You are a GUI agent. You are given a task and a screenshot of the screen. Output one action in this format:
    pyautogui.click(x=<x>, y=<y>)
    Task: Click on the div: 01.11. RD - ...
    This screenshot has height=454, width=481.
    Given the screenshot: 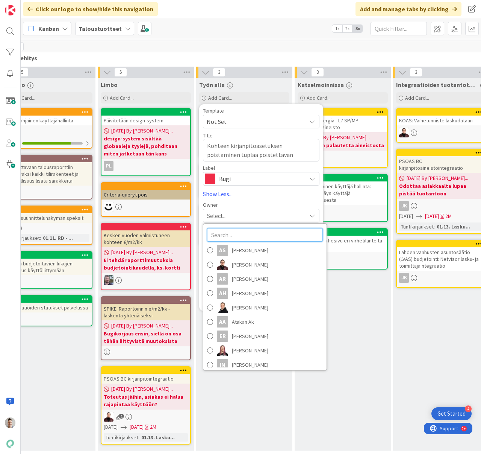 What is the action you would take?
    pyautogui.click(x=58, y=238)
    